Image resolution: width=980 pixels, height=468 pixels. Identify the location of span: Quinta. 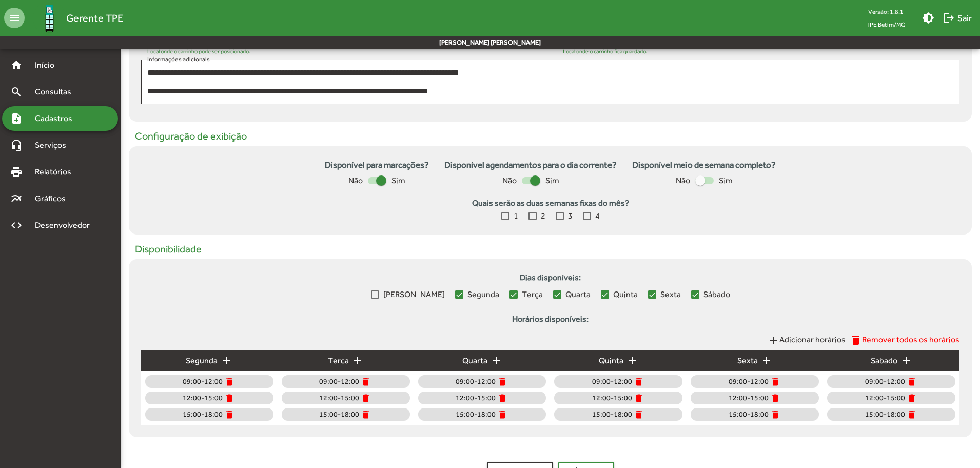
(625, 295).